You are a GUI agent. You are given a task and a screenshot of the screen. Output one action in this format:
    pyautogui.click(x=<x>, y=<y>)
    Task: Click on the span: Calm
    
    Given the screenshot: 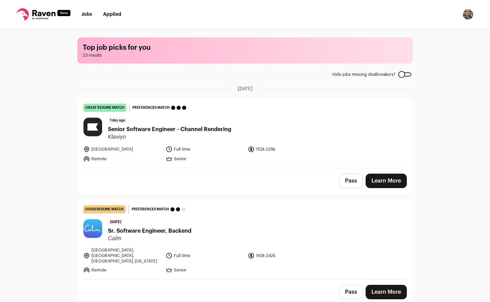 What is the action you would take?
    pyautogui.click(x=150, y=239)
    